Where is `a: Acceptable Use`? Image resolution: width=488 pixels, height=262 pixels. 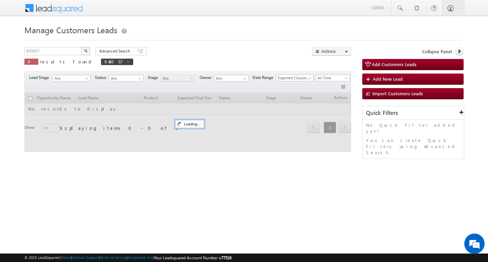 a: Acceptable Use is located at coordinates (140, 257).